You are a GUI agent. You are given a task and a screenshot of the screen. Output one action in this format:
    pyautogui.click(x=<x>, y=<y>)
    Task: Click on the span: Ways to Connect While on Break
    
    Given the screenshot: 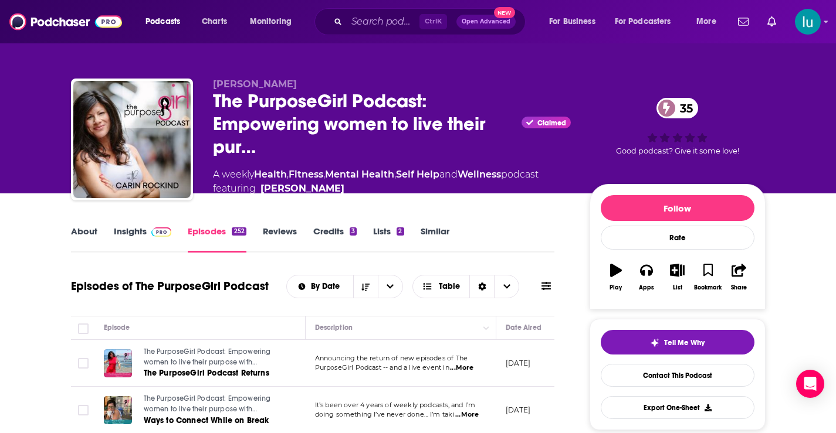 What is the action you would take?
    pyautogui.click(x=206, y=421)
    